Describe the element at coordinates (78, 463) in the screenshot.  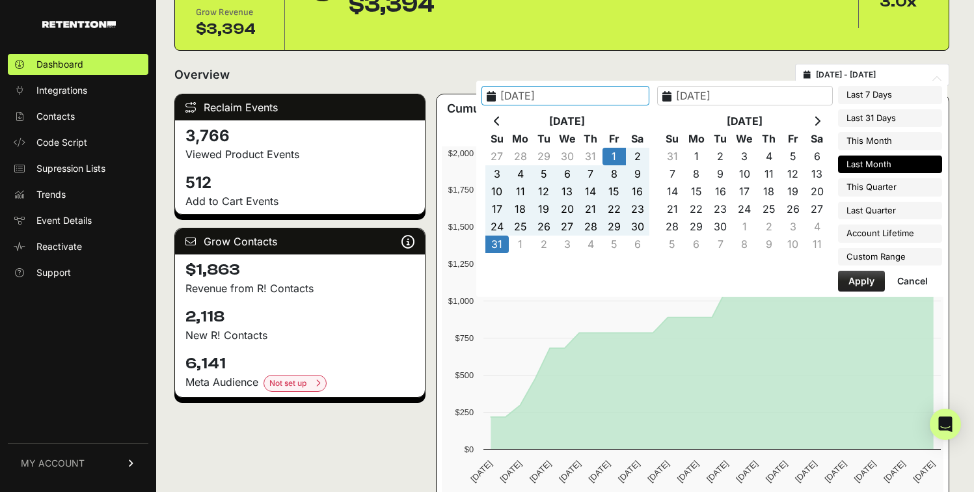
I see `a: MY ACCOUNT` at that location.